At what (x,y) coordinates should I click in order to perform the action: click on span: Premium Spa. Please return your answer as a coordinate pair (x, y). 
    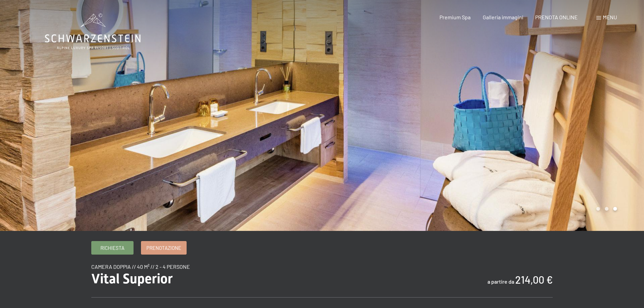
    Looking at the image, I should click on (455, 17).